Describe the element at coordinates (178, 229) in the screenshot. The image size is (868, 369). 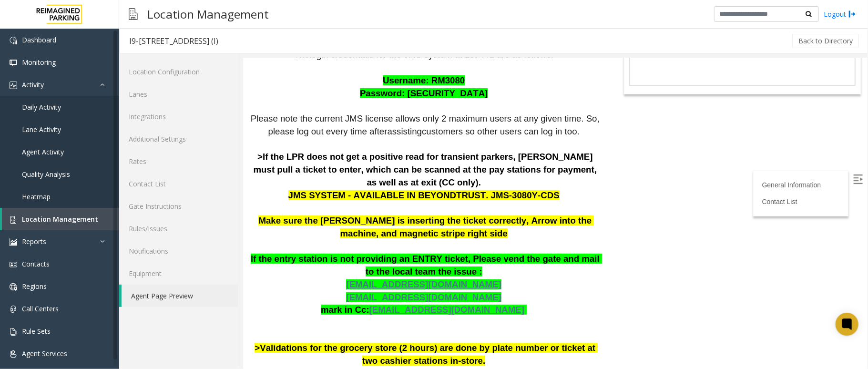
I see `a: Rules/Issues` at that location.